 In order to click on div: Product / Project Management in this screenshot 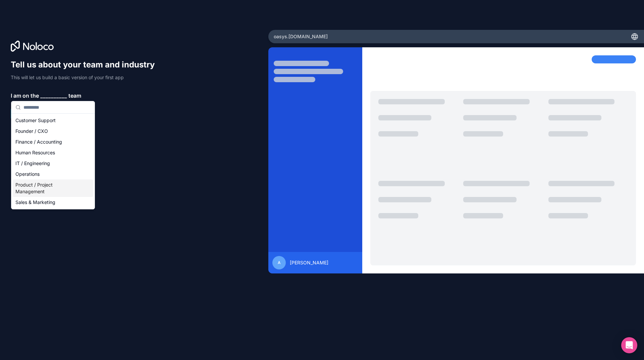, I will do `click(53, 188)`.